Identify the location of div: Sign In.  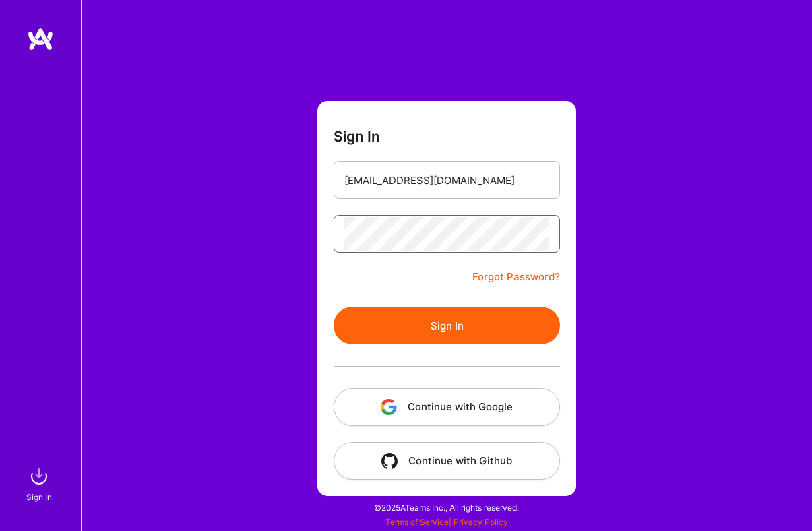
(39, 496).